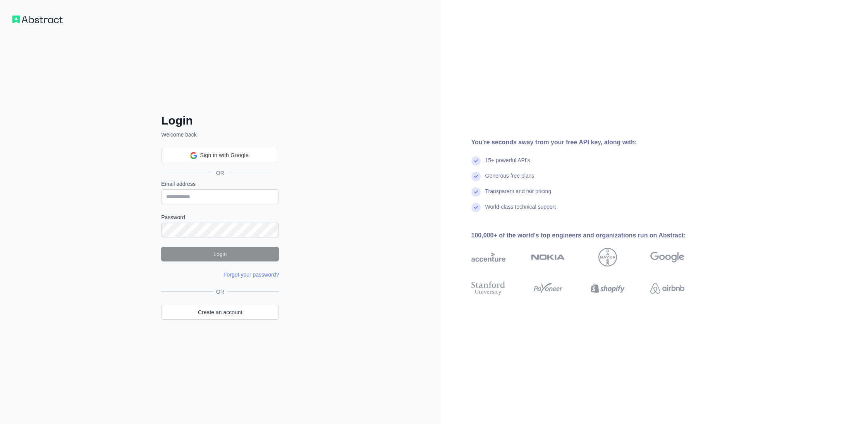 This screenshot has width=868, height=424. Describe the element at coordinates (521, 211) in the screenshot. I see `div: World-class technical support` at that location.